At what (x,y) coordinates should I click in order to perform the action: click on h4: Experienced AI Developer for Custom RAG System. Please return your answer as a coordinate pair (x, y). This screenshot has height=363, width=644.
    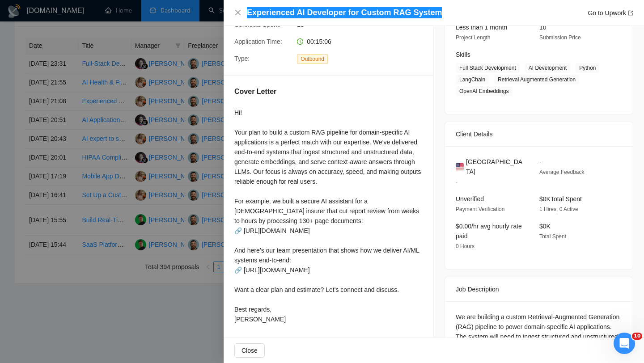
    Looking at the image, I should click on (344, 12).